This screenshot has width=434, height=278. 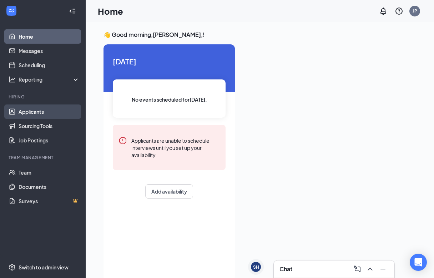 What do you see at coordinates (415, 11) in the screenshot?
I see `div: JP` at bounding box center [415, 11].